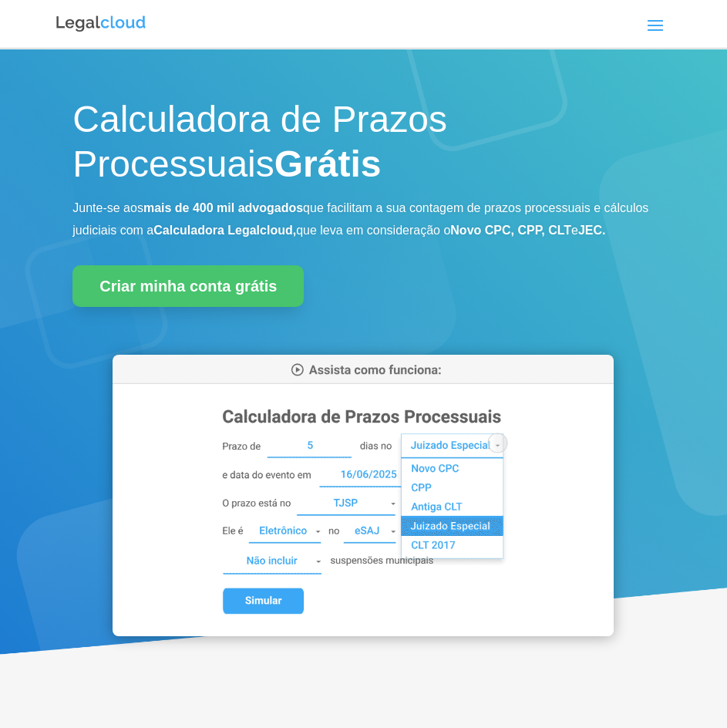 This screenshot has height=728, width=727. I want to click on strong: Grátis, so click(328, 164).